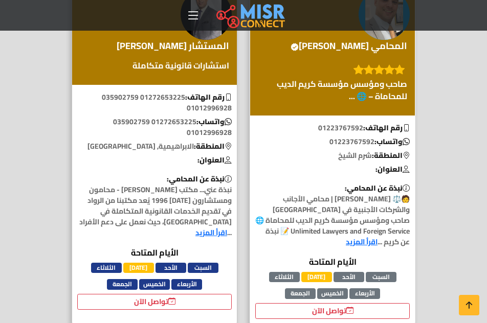  I want to click on svg: Verified account, so click(295, 47).